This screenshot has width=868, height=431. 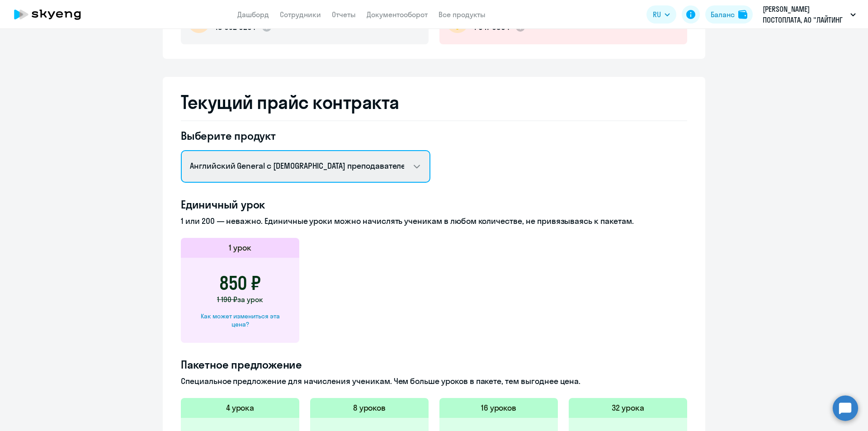 I want to click on div: Баланс, so click(x=723, y=15).